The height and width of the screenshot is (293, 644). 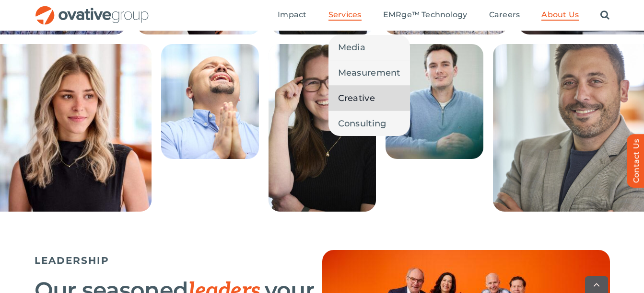 I want to click on h5: LEADERSHIP, so click(x=178, y=261).